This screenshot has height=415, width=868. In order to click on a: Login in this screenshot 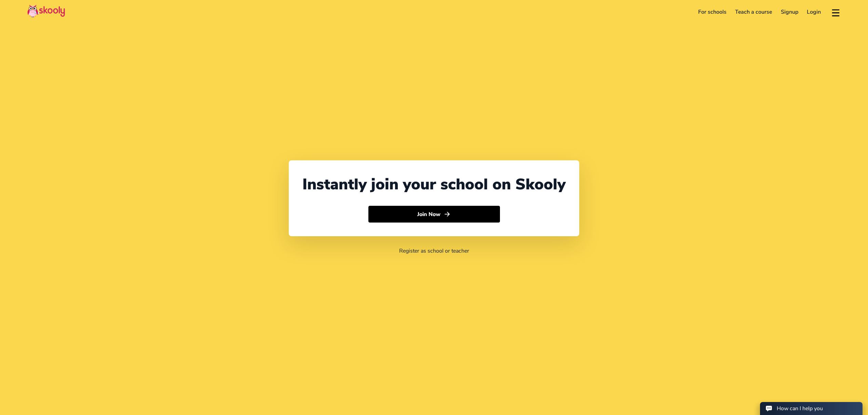, I will do `click(814, 12)`.